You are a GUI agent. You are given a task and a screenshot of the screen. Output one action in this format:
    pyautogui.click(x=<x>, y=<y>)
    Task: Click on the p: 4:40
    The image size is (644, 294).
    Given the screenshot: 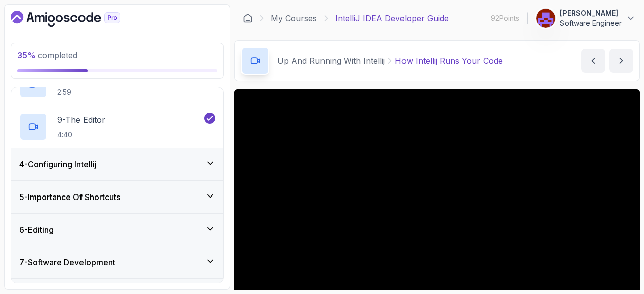 What is the action you would take?
    pyautogui.click(x=81, y=135)
    